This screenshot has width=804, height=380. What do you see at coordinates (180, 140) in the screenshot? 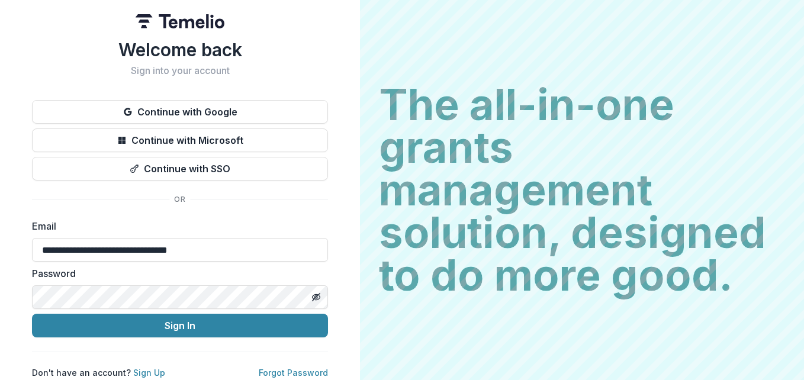
I see `button: Continue with Microsoft` at bounding box center [180, 140].